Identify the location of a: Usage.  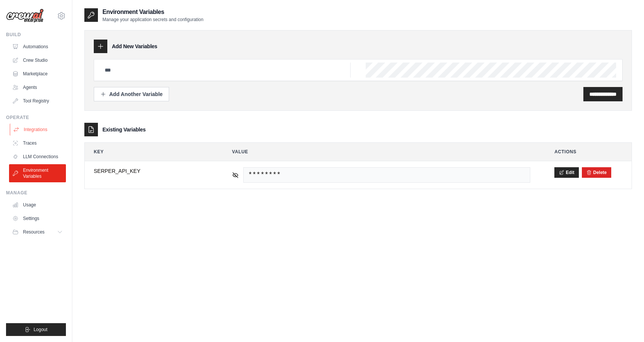
(37, 205).